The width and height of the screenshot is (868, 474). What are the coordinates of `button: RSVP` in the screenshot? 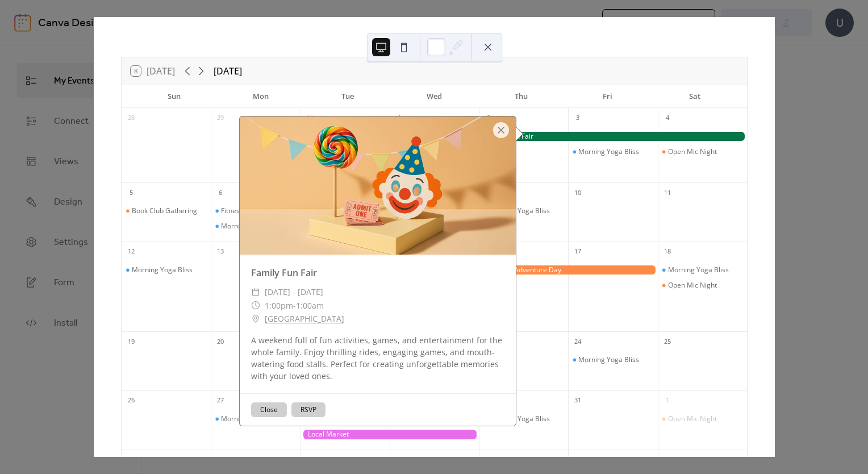 It's located at (309, 410).